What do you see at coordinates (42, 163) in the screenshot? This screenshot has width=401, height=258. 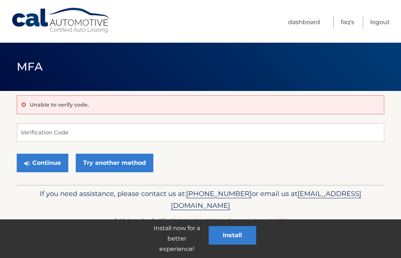 I see `button: Continue` at bounding box center [42, 163].